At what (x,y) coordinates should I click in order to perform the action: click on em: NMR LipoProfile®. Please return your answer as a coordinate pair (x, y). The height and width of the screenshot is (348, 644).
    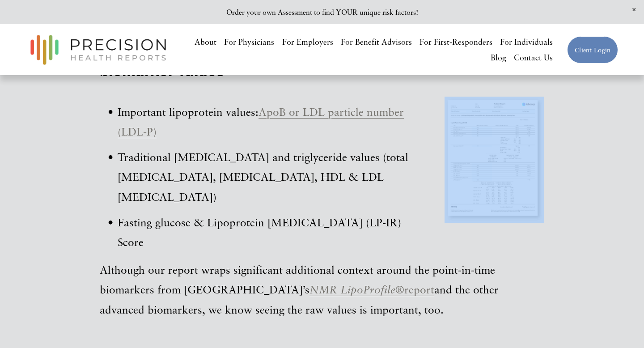
    Looking at the image, I should click on (357, 289).